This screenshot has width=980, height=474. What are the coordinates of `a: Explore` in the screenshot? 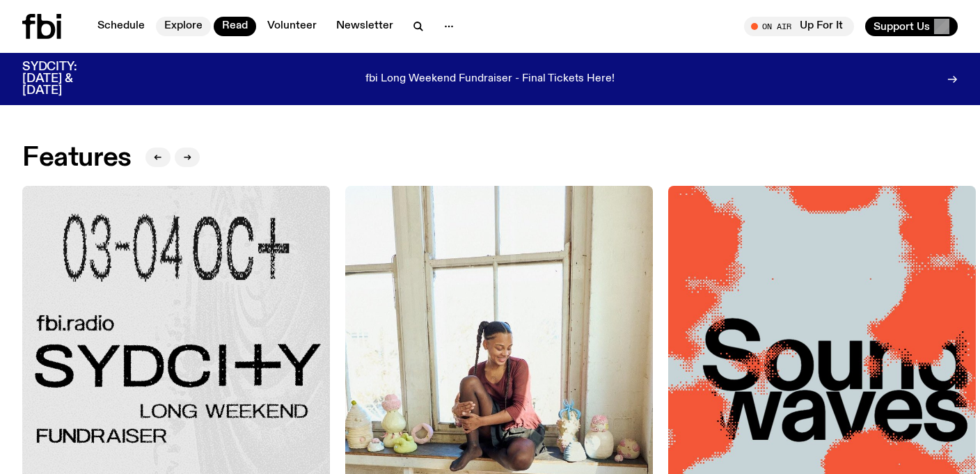 It's located at (183, 27).